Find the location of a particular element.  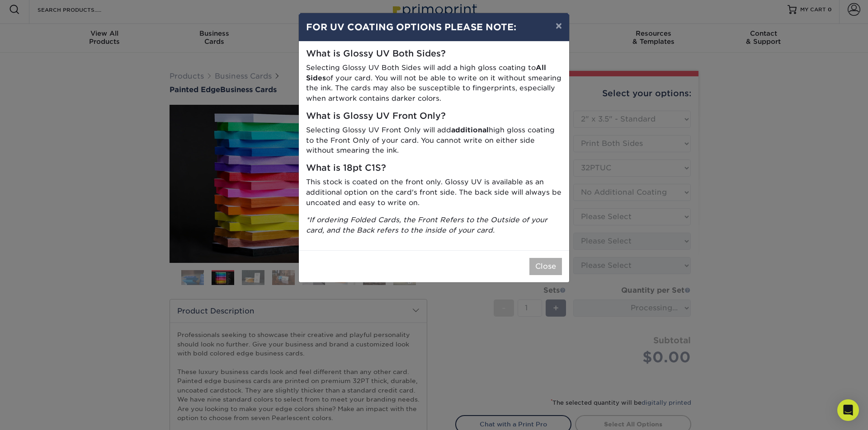

strong: additional is located at coordinates (470, 130).